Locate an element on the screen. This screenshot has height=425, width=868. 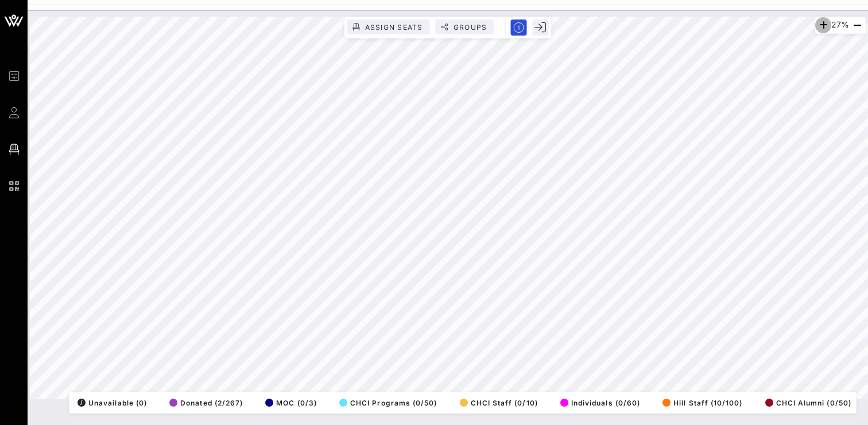
button: CHCI Programs (0/50) is located at coordinates (386, 403).